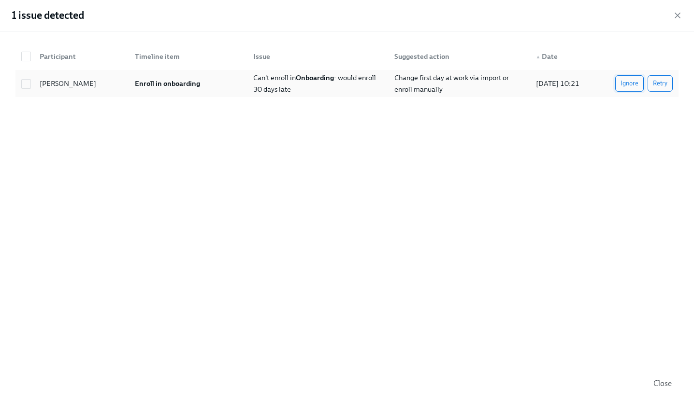 The height and width of the screenshot is (401, 694). Describe the element at coordinates (167, 84) in the screenshot. I see `strong: Enroll in onboarding` at that location.